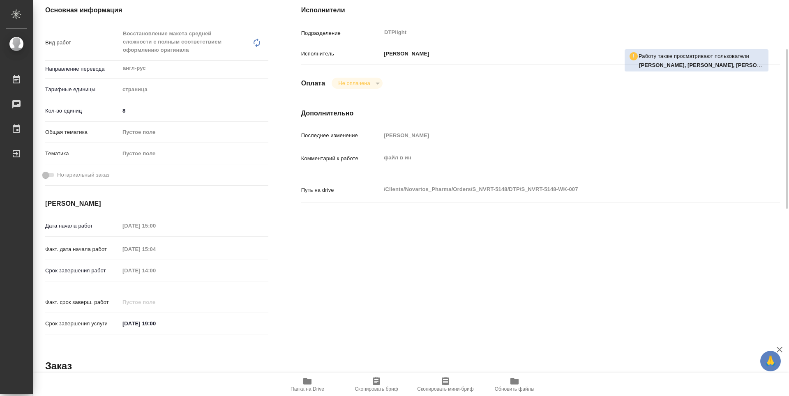 This screenshot has width=789, height=396. I want to click on p: Последнее изменение, so click(341, 136).